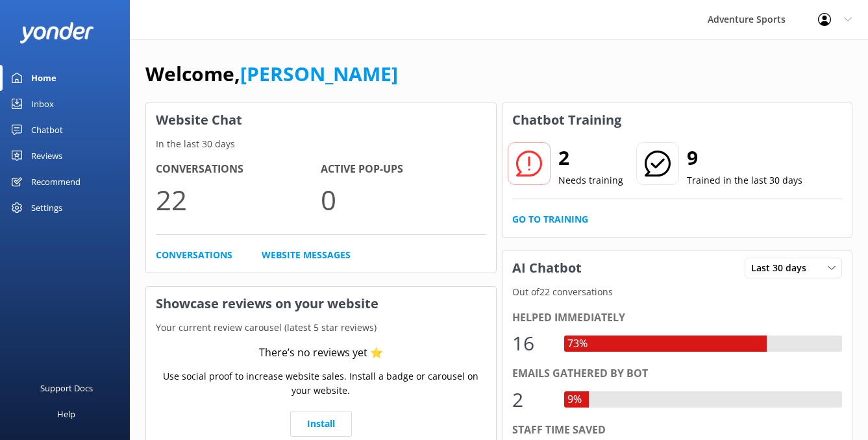  What do you see at coordinates (44, 78) in the screenshot?
I see `div: Home` at bounding box center [44, 78].